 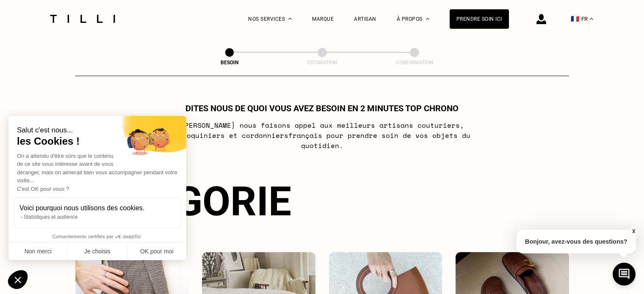 What do you see at coordinates (365, 19) in the screenshot?
I see `div: Artisan` at bounding box center [365, 19].